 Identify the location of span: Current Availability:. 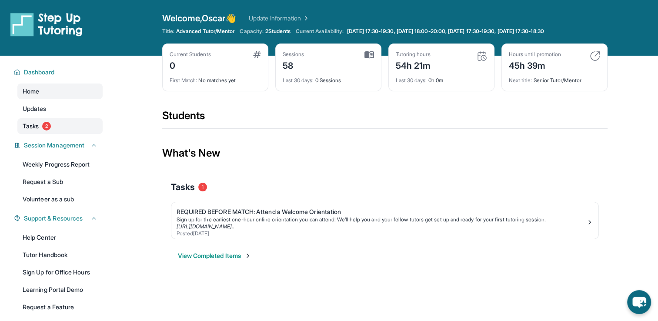
(319, 31).